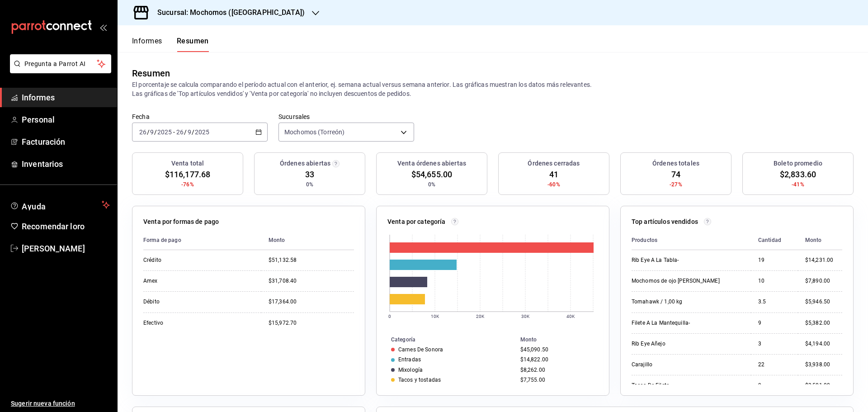 The width and height of the screenshot is (868, 412). I want to click on font: $5,382.00, so click(818, 323).